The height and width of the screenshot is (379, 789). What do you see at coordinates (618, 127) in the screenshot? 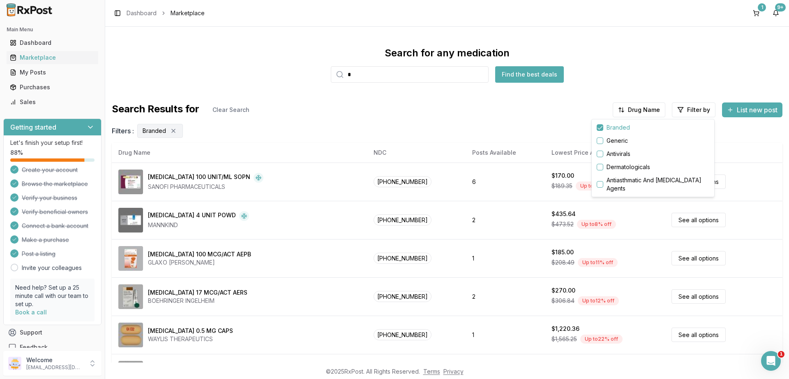
I see `label: Branded` at bounding box center [618, 127].